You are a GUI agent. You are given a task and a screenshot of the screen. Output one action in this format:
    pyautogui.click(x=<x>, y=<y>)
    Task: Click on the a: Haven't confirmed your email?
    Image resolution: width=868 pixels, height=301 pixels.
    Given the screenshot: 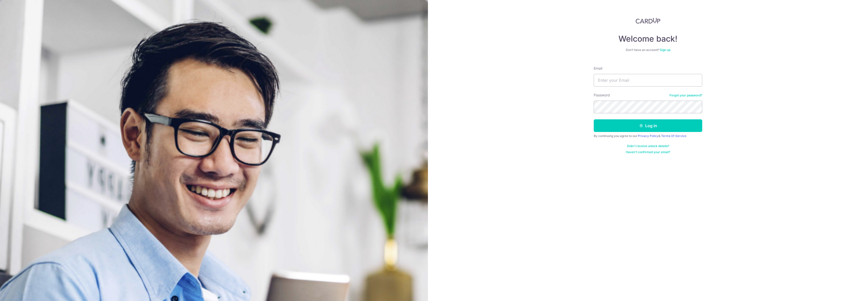 What is the action you would take?
    pyautogui.click(x=648, y=152)
    